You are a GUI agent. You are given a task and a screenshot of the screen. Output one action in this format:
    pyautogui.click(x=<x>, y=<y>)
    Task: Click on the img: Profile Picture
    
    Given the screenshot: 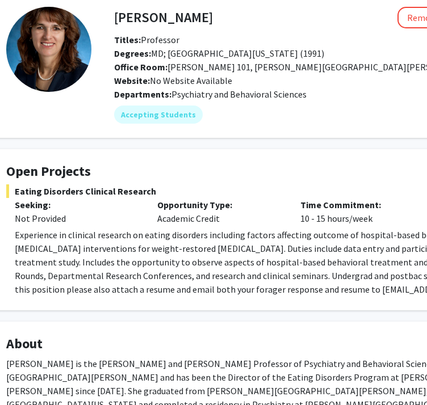 What is the action you would take?
    pyautogui.click(x=49, y=49)
    